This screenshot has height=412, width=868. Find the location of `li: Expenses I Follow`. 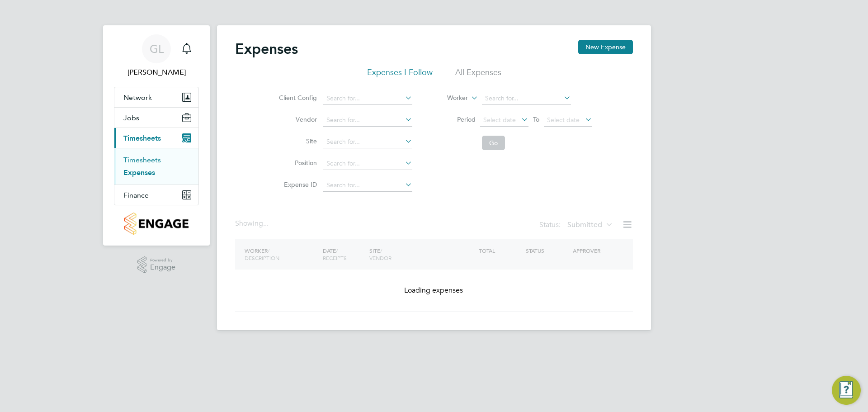

li: Expenses I Follow is located at coordinates (400, 75).